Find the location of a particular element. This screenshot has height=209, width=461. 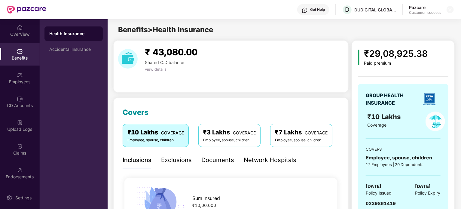

span: Benefits > Health Insurance is located at coordinates (166, 29).